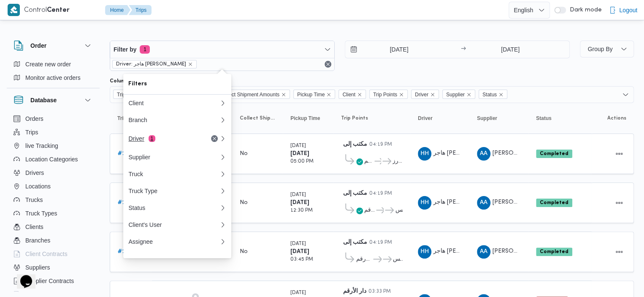 This screenshot has width=644, height=297. Describe the element at coordinates (177, 120) in the screenshot. I see `button: Branch` at that location.